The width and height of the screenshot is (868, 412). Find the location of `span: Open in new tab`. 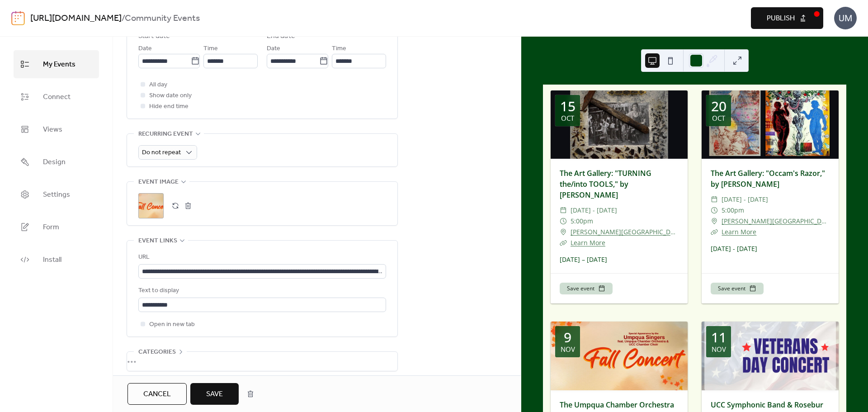

span: Open in new tab is located at coordinates (172, 325).